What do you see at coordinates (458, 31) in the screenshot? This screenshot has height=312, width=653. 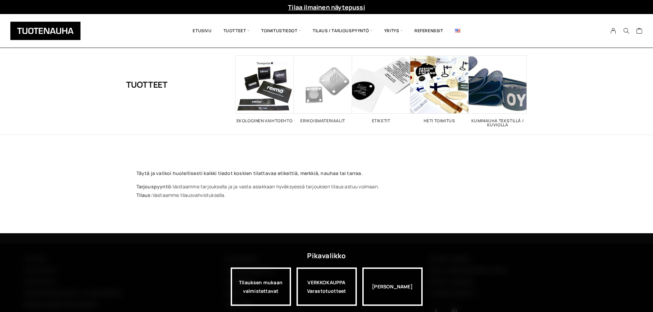 I see `img: English` at bounding box center [458, 31].